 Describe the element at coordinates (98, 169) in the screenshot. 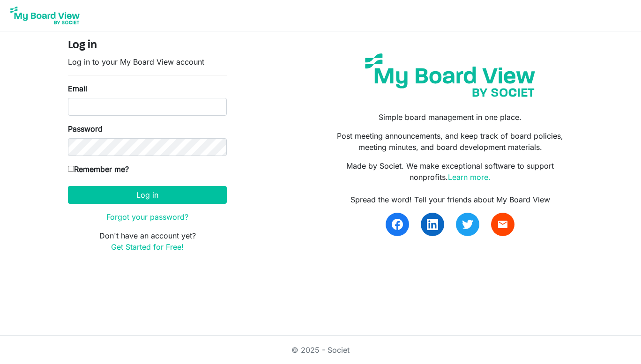

I see `label: Remember me?` at that location.